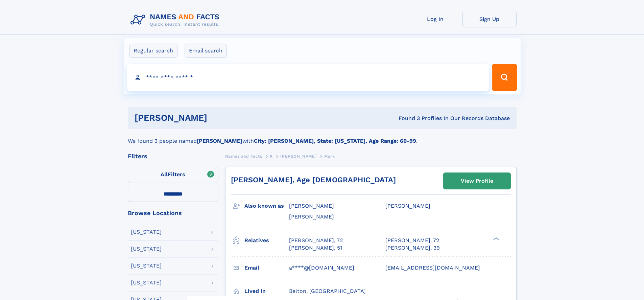 The image size is (644, 300). Describe the element at coordinates (436, 19) in the screenshot. I see `a: Log In` at that location.